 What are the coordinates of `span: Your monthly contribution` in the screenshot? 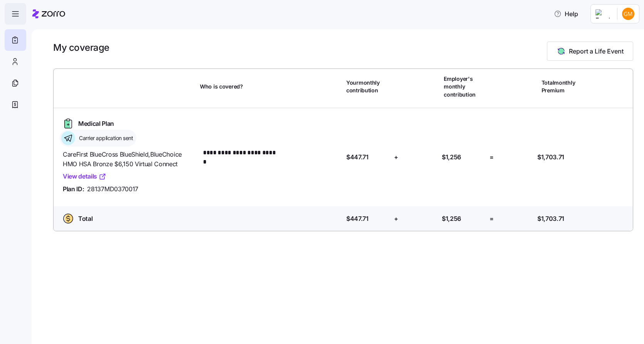 It's located at (368, 87).